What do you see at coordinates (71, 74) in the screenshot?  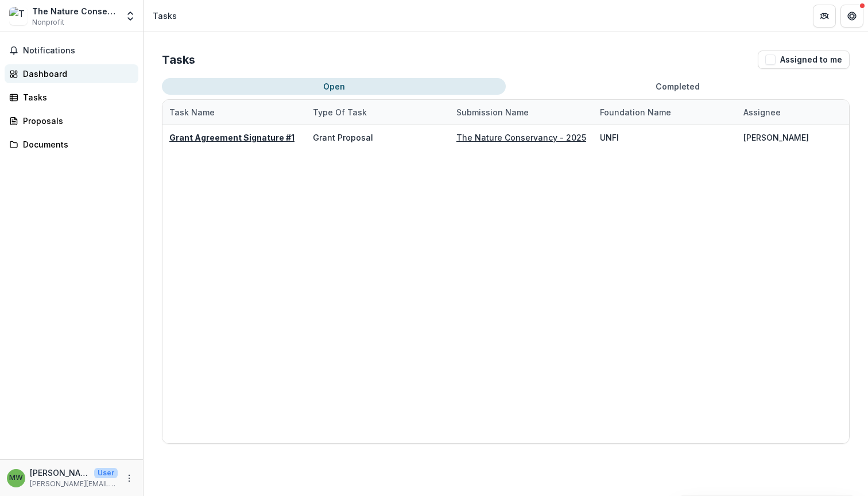 I see `a: Dashboard` at bounding box center [71, 74].